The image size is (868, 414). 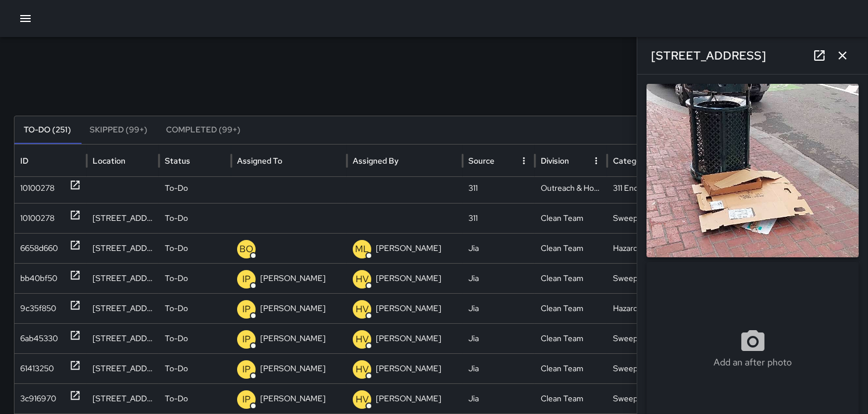 What do you see at coordinates (247, 249) in the screenshot?
I see `p: BO` at bounding box center [247, 249].